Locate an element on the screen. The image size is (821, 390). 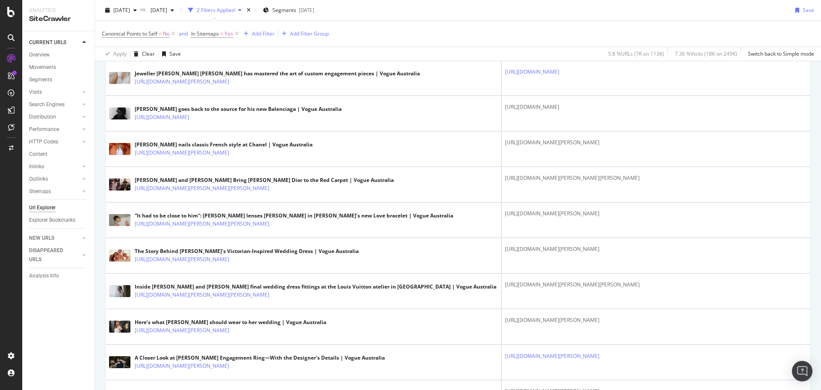
button: Save is located at coordinates (803, 10).